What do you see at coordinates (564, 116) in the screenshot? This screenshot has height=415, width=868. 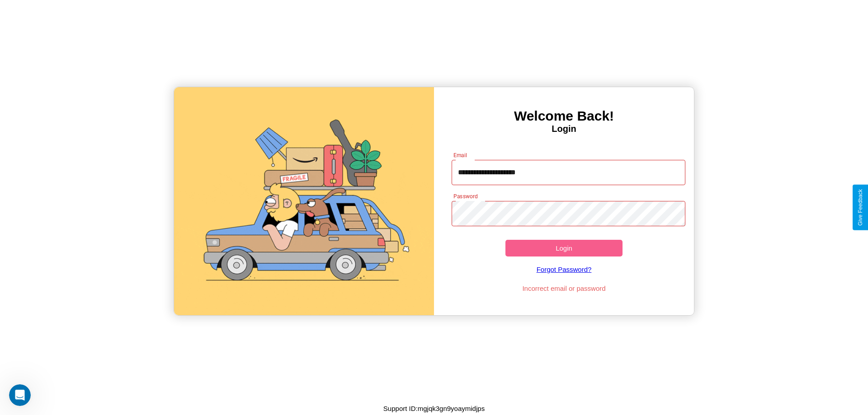 I see `h3: Welcome Back!` at bounding box center [564, 116].